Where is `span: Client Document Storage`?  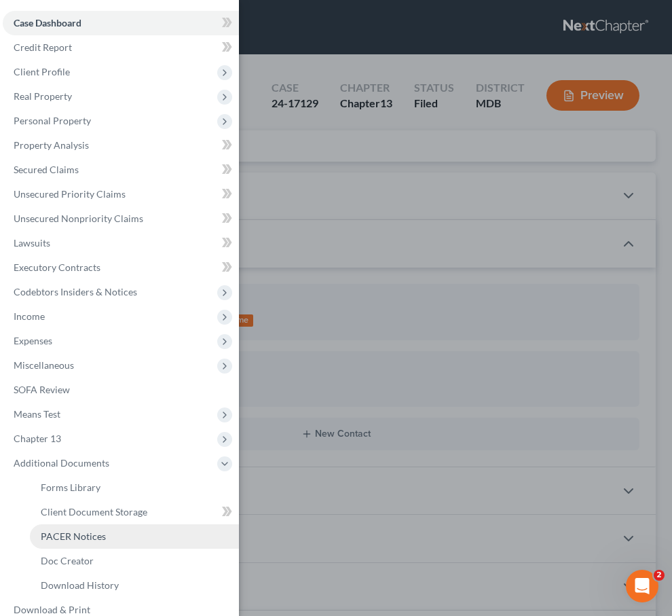 span: Client Document Storage is located at coordinates (93, 511).